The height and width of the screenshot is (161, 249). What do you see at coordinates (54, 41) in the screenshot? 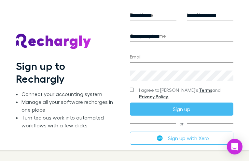
I see `img: Rechargly's Logo` at bounding box center [54, 41].